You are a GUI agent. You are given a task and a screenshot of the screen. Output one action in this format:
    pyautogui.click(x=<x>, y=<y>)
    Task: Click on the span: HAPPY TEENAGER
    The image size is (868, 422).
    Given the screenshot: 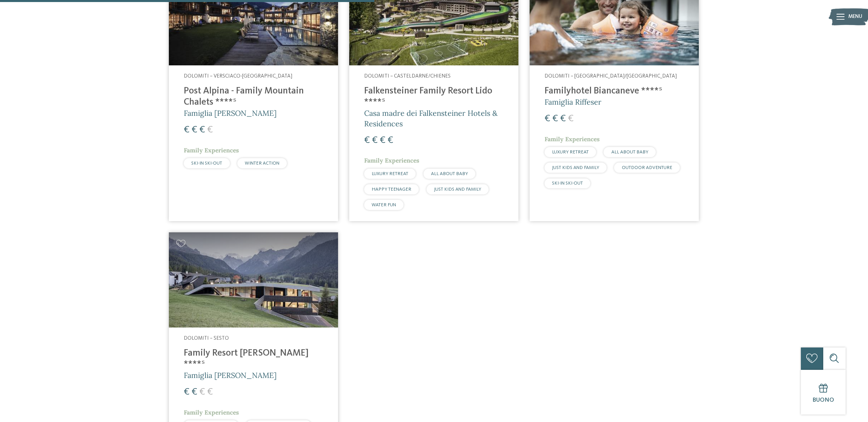 What is the action you would take?
    pyautogui.click(x=391, y=190)
    